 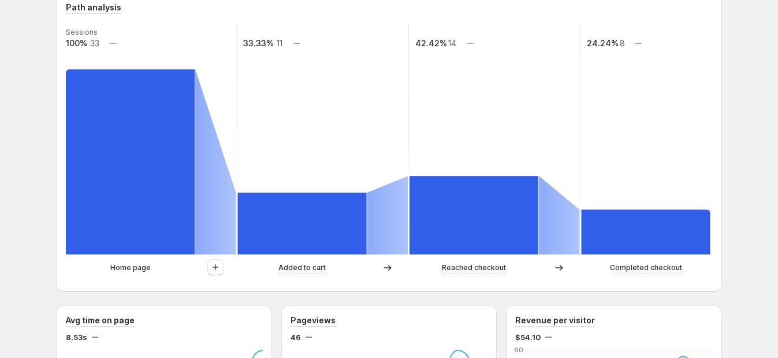 What do you see at coordinates (603, 43) in the screenshot?
I see `text: 24.24%` at bounding box center [603, 43].